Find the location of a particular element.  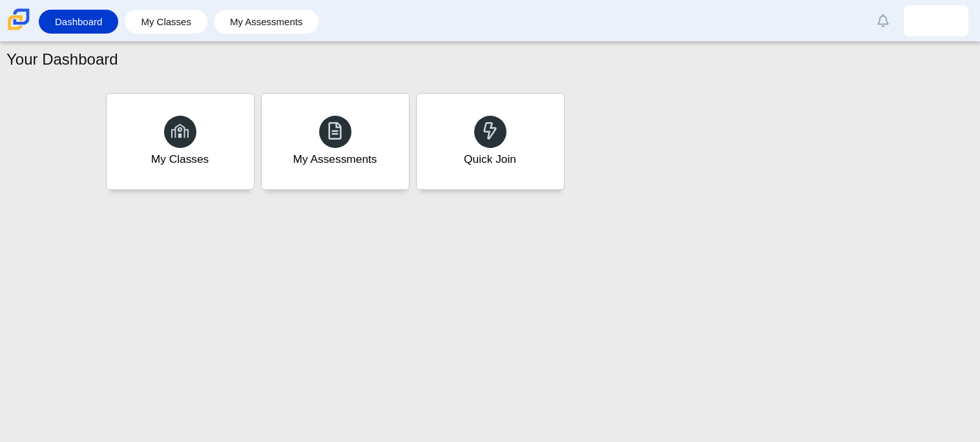

img: Carmen School of Science & Technology is located at coordinates (19, 19).